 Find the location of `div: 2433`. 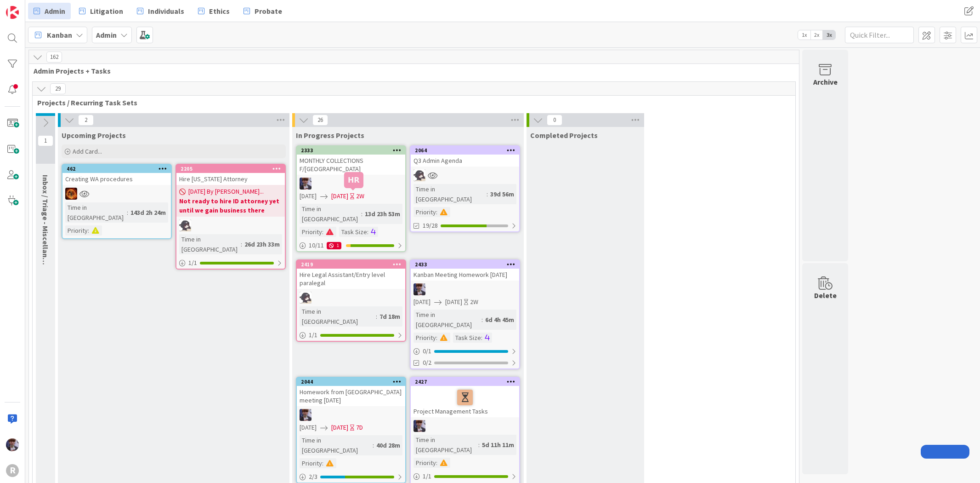

div: 2433 is located at coordinates (465, 264).